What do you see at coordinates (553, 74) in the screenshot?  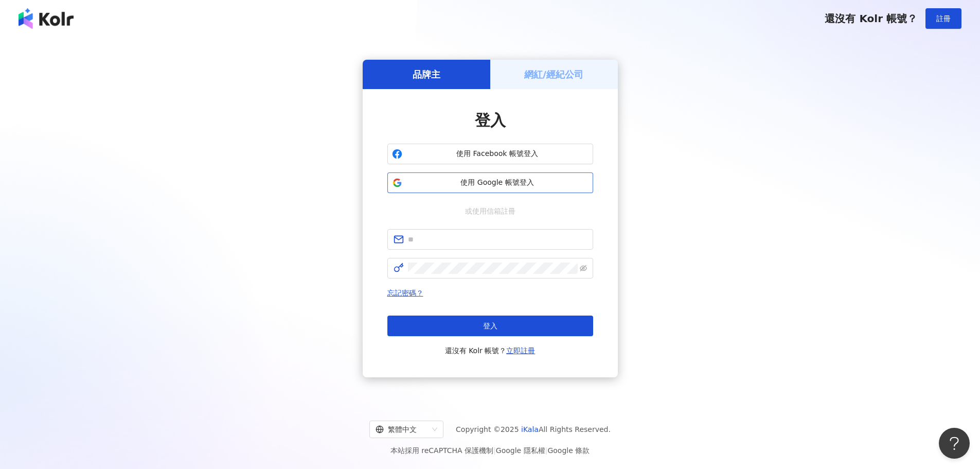 I see `h5: 網紅/經紀公司` at bounding box center [553, 74].